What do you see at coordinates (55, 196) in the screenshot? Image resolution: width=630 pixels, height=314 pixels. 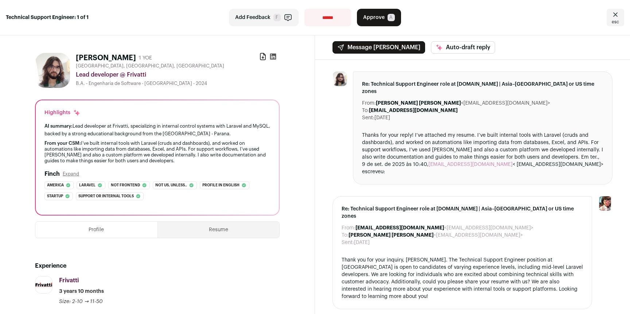 I see `span: Startup` at bounding box center [55, 196].